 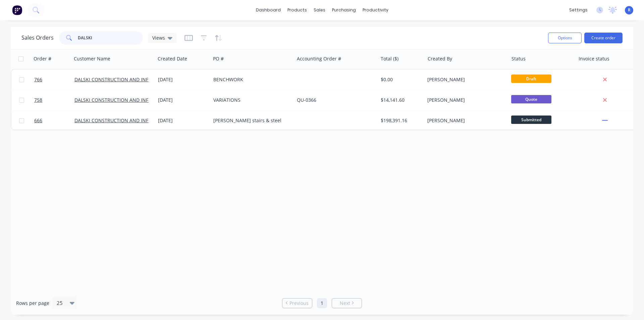 What do you see at coordinates (531, 99) in the screenshot?
I see `span: Quote` at bounding box center [531, 99].